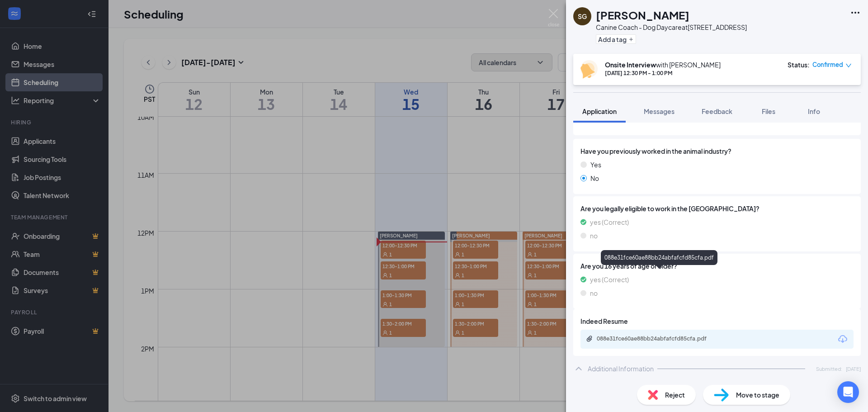 The image size is (868, 412). I want to click on a: Download, so click(843, 339).